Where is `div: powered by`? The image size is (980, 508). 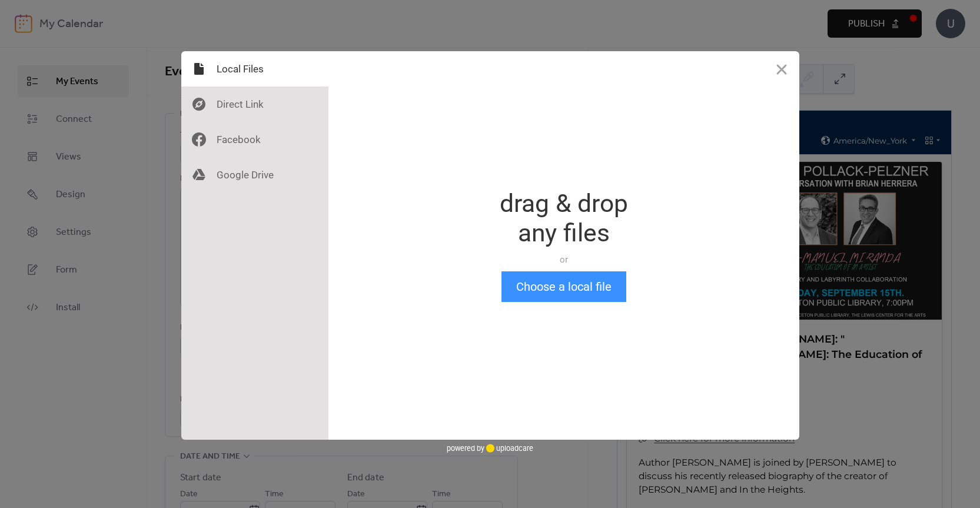 div: powered by is located at coordinates (490, 448).